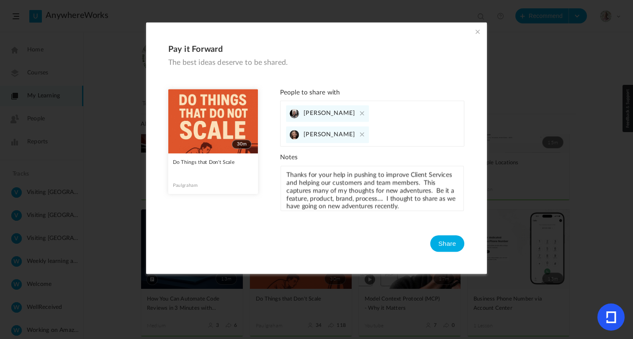  Describe the element at coordinates (294, 135) in the screenshot. I see `img: dsc02607-pp.jpeg` at that location.